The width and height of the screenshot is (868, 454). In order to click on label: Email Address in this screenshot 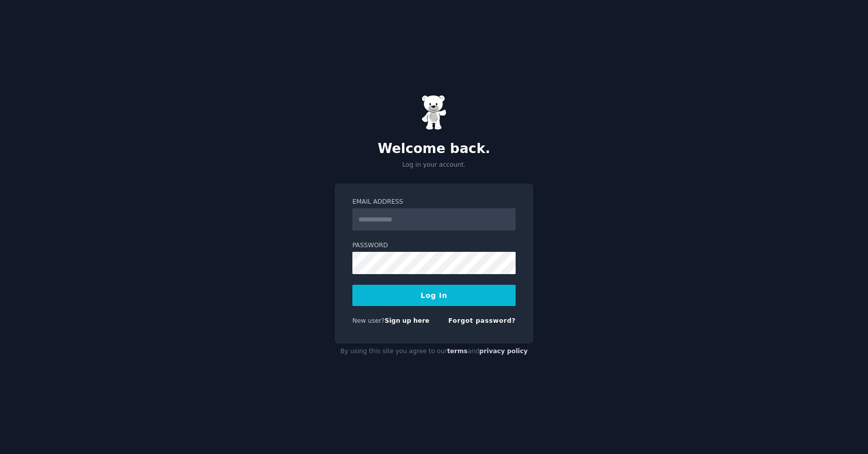, I will do `click(434, 202)`.